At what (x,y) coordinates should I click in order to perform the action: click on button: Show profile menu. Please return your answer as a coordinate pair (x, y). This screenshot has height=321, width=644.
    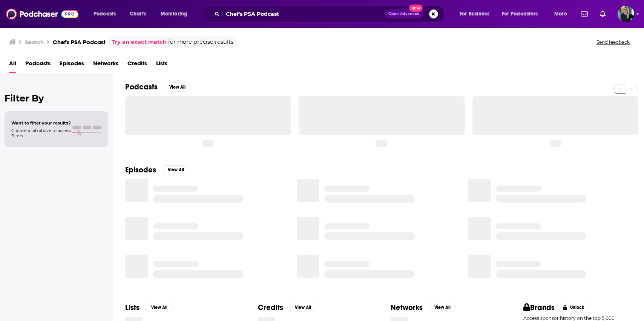
    Looking at the image, I should click on (626, 14).